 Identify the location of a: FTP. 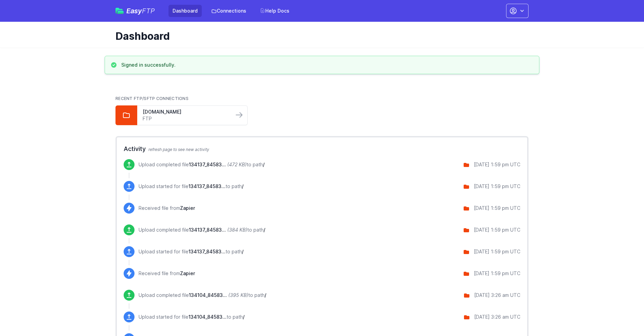
(186, 119).